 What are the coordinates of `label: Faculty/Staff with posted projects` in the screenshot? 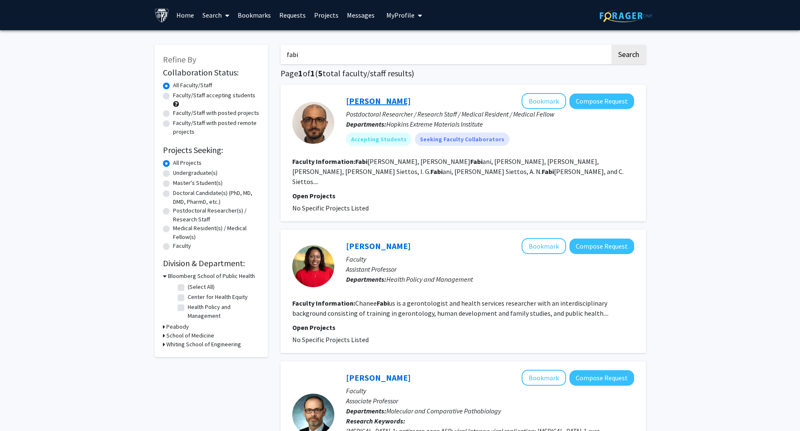 It's located at (216, 113).